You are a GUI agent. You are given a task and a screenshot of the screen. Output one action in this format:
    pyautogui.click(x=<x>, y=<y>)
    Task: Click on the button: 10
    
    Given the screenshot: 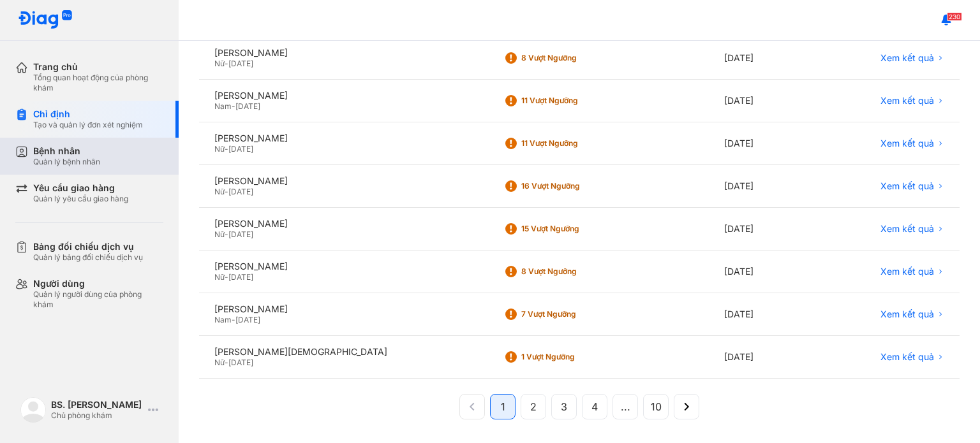 What is the action you would take?
    pyautogui.click(x=656, y=407)
    